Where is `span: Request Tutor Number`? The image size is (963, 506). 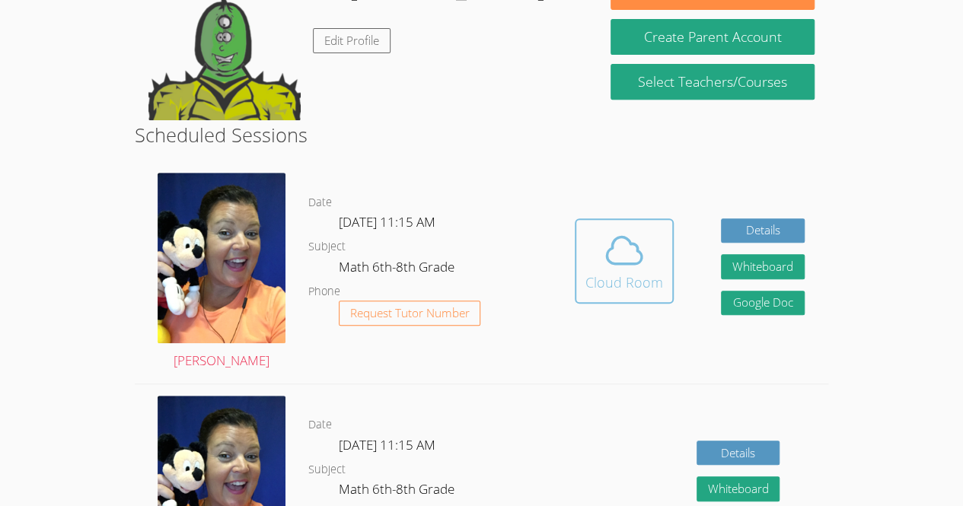 span: Request Tutor Number is located at coordinates (410, 313).